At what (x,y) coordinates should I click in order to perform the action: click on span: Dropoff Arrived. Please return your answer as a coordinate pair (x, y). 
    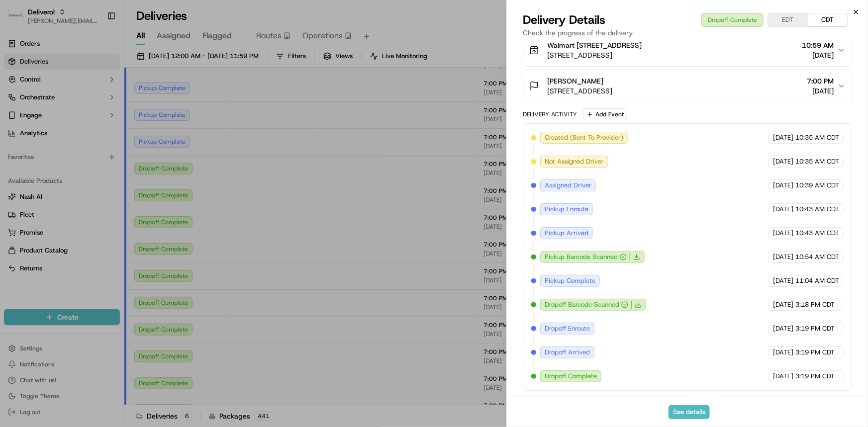
    Looking at the image, I should click on (567, 352).